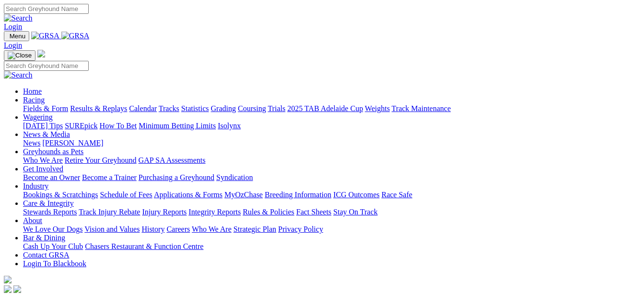 The height and width of the screenshot is (304, 644). I want to click on a: Greyhounds as Pets, so click(53, 152).